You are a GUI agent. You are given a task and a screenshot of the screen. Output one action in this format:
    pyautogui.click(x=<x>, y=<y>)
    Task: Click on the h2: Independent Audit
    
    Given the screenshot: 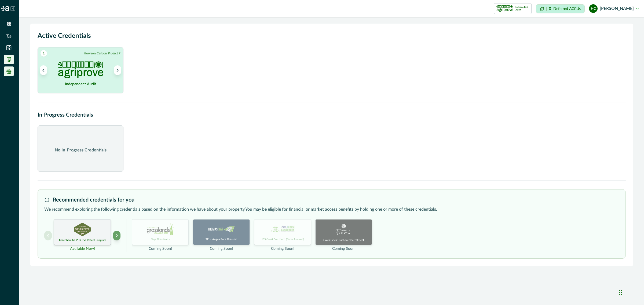 What is the action you would take?
    pyautogui.click(x=80, y=83)
    